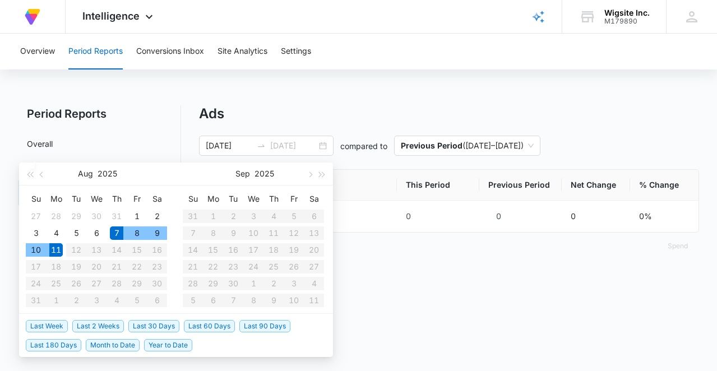 This screenshot has width=717, height=371. I want to click on div: account id, so click(627, 21).